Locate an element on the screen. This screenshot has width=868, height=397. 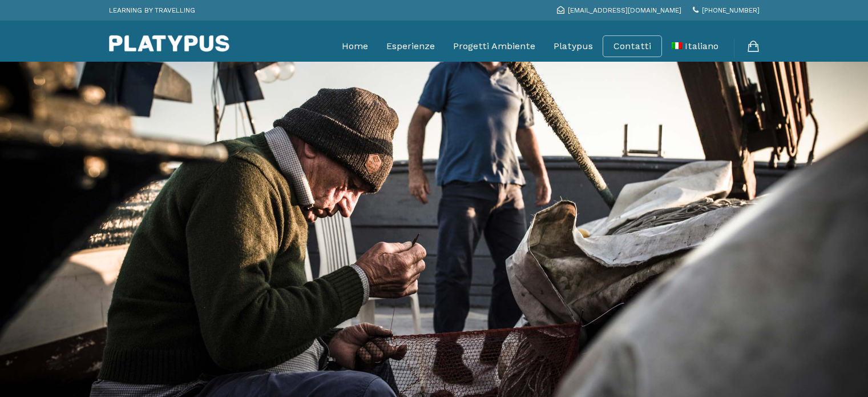
a: Platypus is located at coordinates (573, 46).